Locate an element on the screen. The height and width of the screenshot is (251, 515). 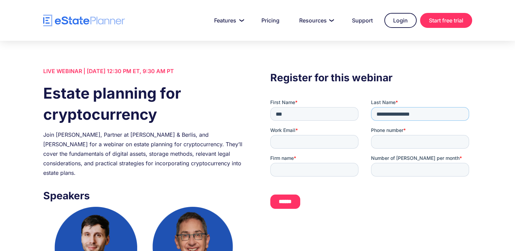
a: Support is located at coordinates (362, 20).